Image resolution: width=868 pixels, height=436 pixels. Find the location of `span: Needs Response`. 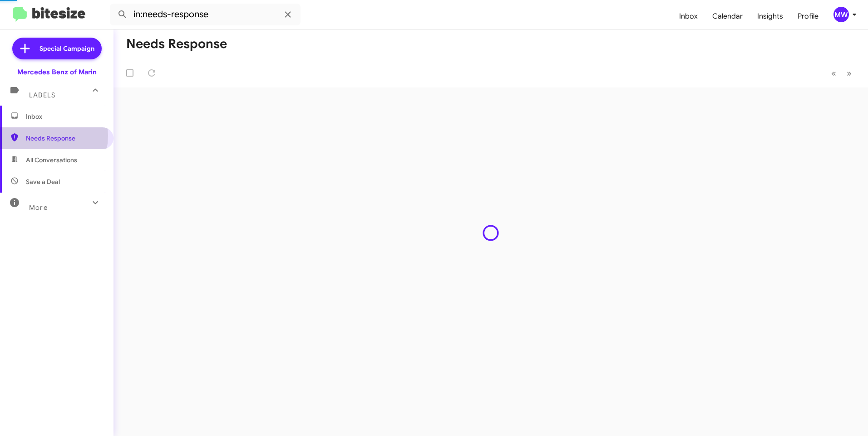

span: Needs Response is located at coordinates (64, 138).